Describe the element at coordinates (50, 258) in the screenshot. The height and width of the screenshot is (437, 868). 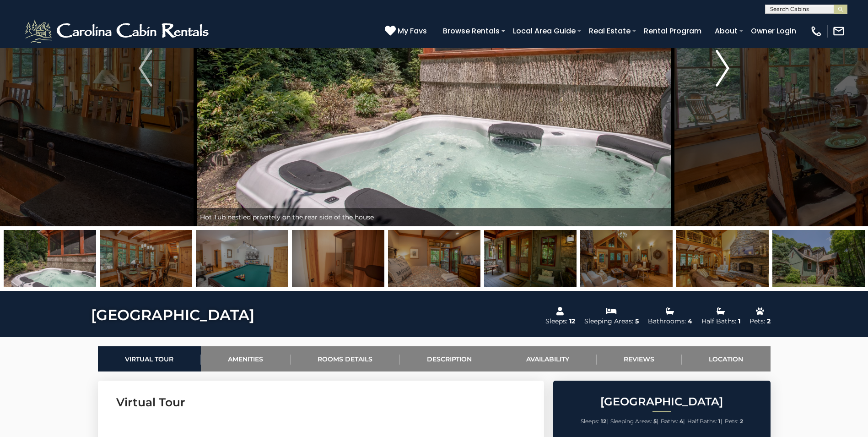
I see `img: 163269164` at that location.